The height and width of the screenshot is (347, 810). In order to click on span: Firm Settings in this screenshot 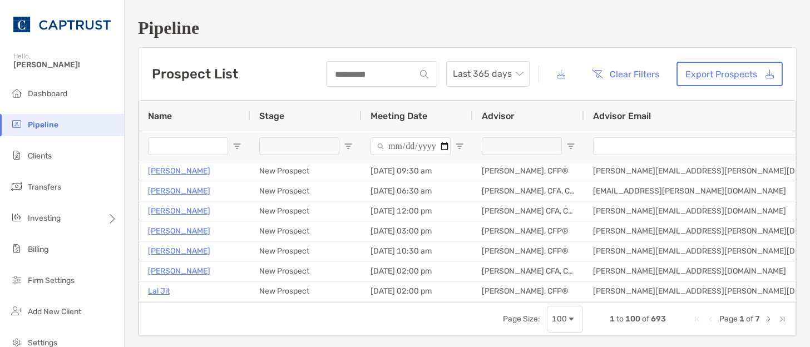, I will do `click(51, 280)`.